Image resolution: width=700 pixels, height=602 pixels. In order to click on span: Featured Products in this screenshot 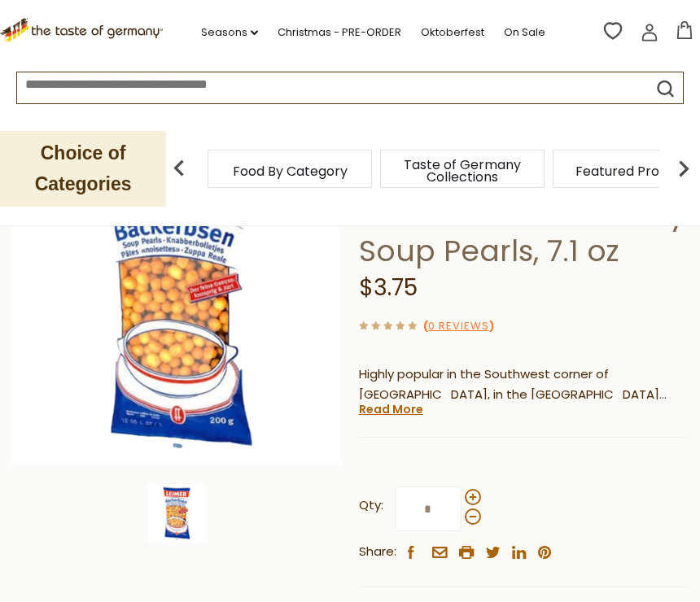, I will do `click(634, 171)`.